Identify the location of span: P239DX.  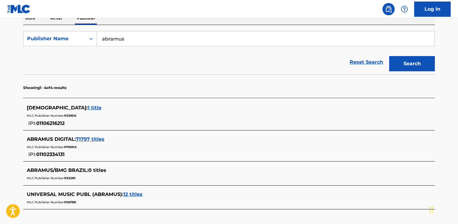
(70, 115).